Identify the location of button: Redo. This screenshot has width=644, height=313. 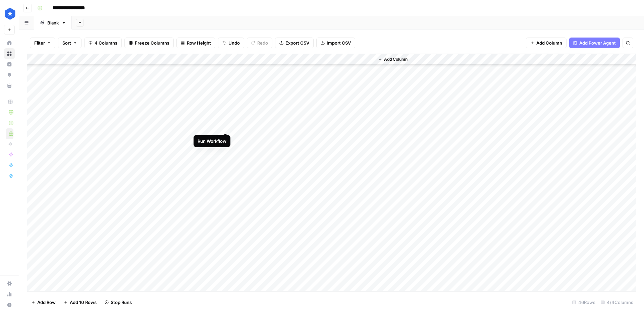
(259, 43).